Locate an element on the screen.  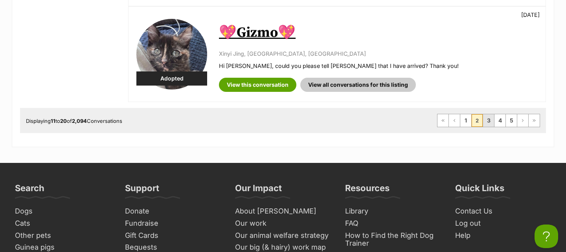
a: How to Find the Right Dog Trainer is located at coordinates (393, 240).